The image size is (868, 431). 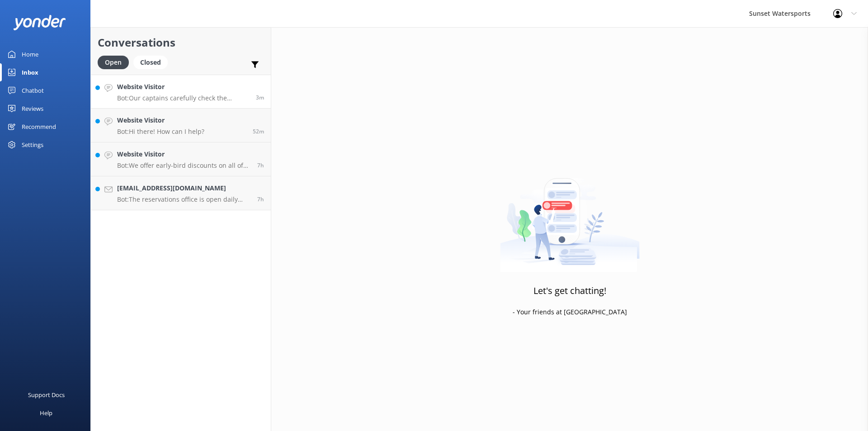 What do you see at coordinates (113, 63) in the screenshot?
I see `div: Open` at bounding box center [113, 63].